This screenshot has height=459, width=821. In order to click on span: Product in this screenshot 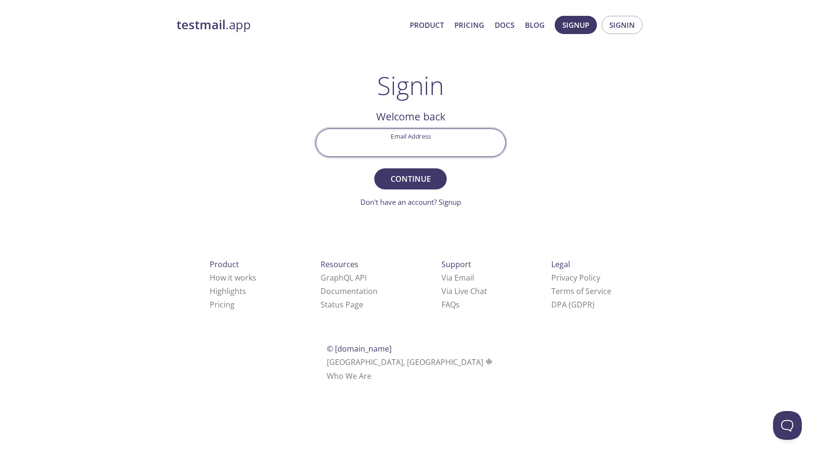, I will do `click(224, 264)`.